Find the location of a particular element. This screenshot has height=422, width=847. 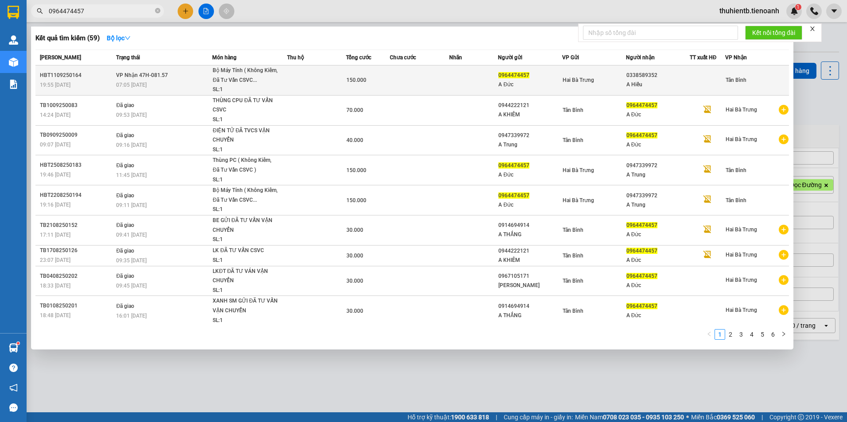

span: Người gửi is located at coordinates (510, 58).